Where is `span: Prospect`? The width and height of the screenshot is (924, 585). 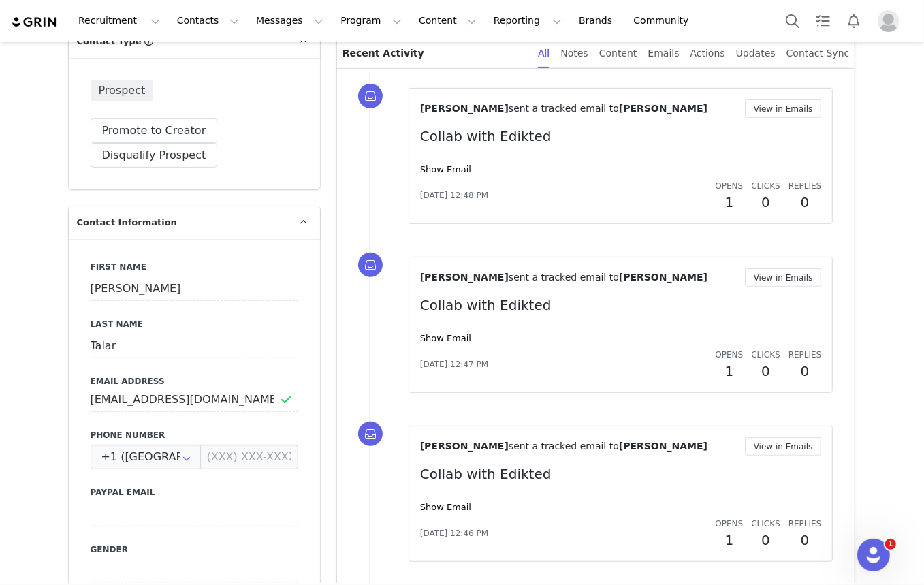
span: Prospect is located at coordinates (122, 91).